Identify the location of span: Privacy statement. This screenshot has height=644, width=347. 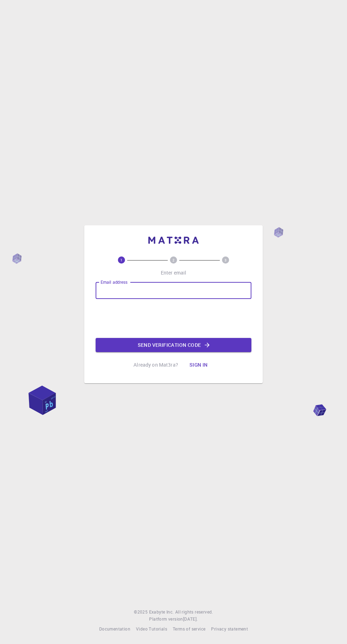
(229, 629).